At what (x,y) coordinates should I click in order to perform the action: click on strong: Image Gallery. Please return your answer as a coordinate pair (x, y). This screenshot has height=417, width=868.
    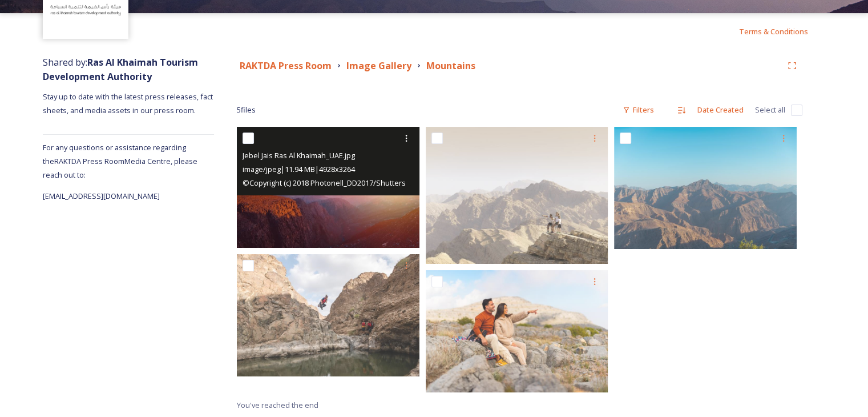
    Looking at the image, I should click on (379, 66).